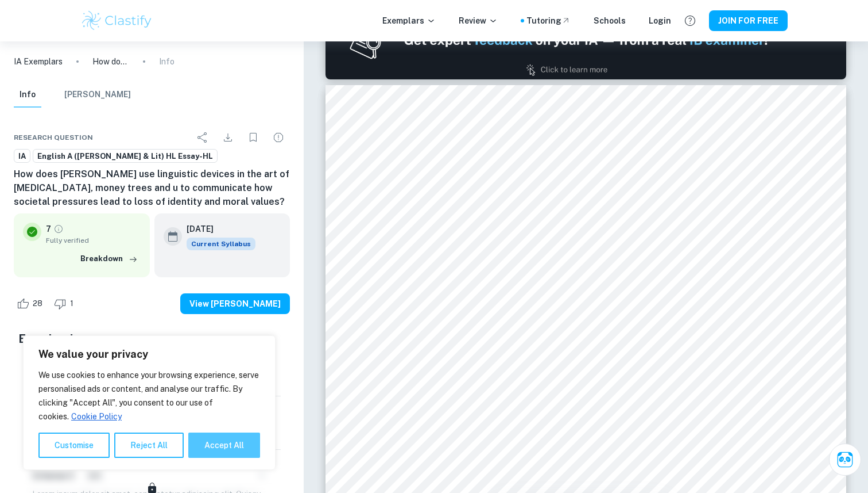  What do you see at coordinates (149, 395) in the screenshot?
I see `p: We use cookies to enhance your browsing experience, serve personalised ads or content, and analys...` at bounding box center [149, 395].